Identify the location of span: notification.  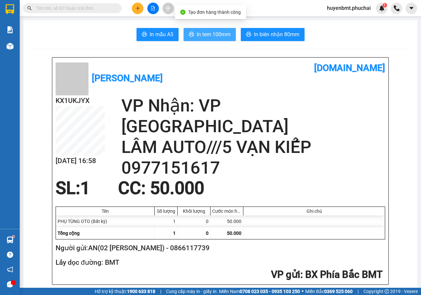
(10, 269).